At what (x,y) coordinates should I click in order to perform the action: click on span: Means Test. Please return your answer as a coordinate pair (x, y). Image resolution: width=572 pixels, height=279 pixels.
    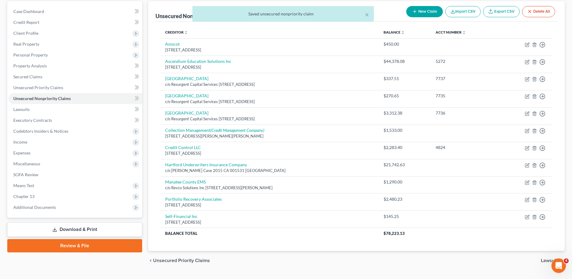
    Looking at the image, I should click on (24, 186).